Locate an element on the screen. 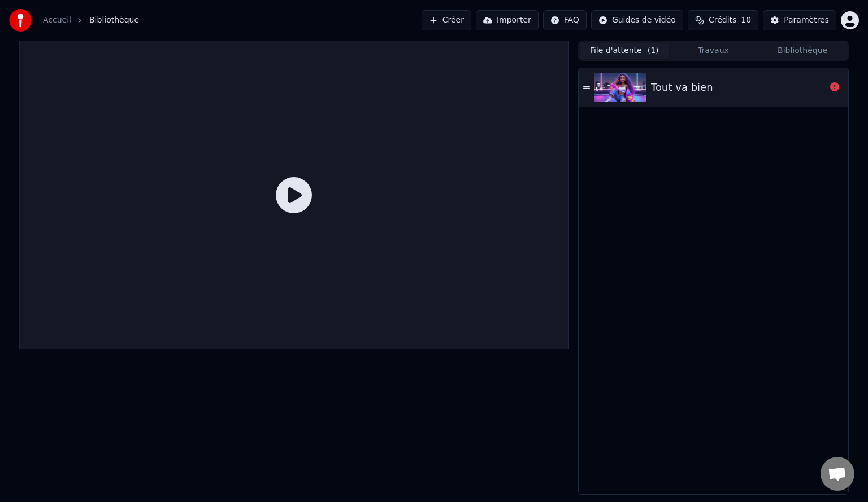  img: youka is located at coordinates (21, 21).